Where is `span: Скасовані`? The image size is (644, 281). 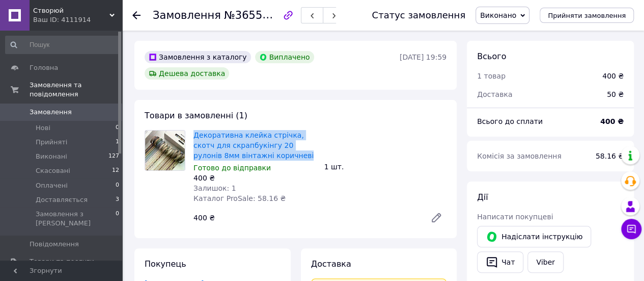 span: Скасовані is located at coordinates (53, 170).